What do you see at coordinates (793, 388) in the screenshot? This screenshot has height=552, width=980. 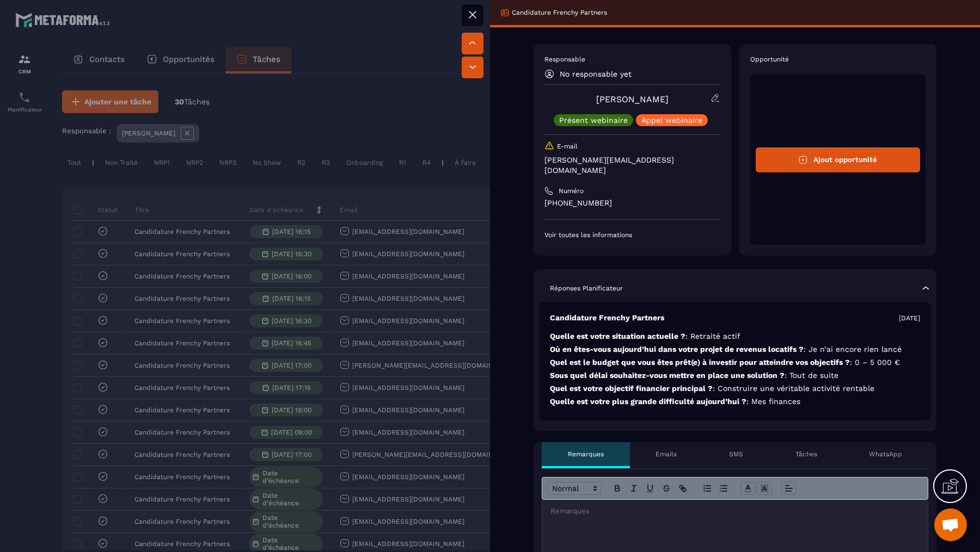 I see `span: : Construire une véritable activité rentable` at bounding box center [793, 388].